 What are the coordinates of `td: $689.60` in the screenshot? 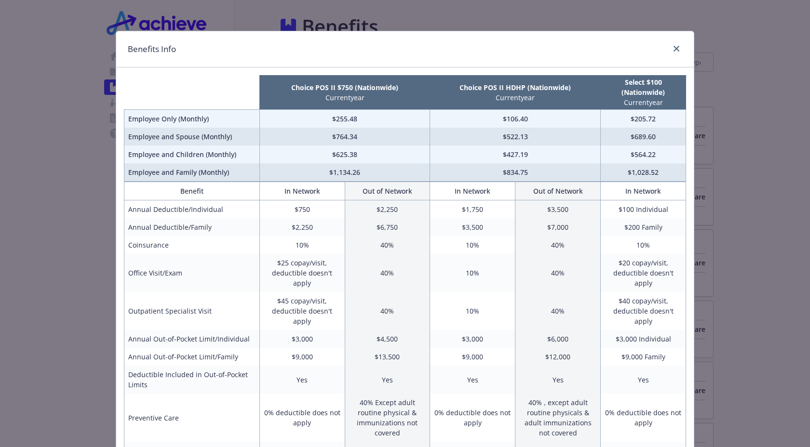 It's located at (643, 136).